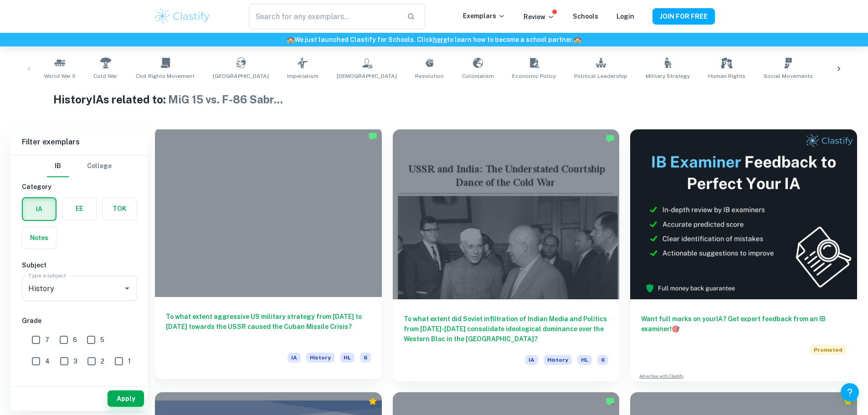  I want to click on button: Notes, so click(39, 238).